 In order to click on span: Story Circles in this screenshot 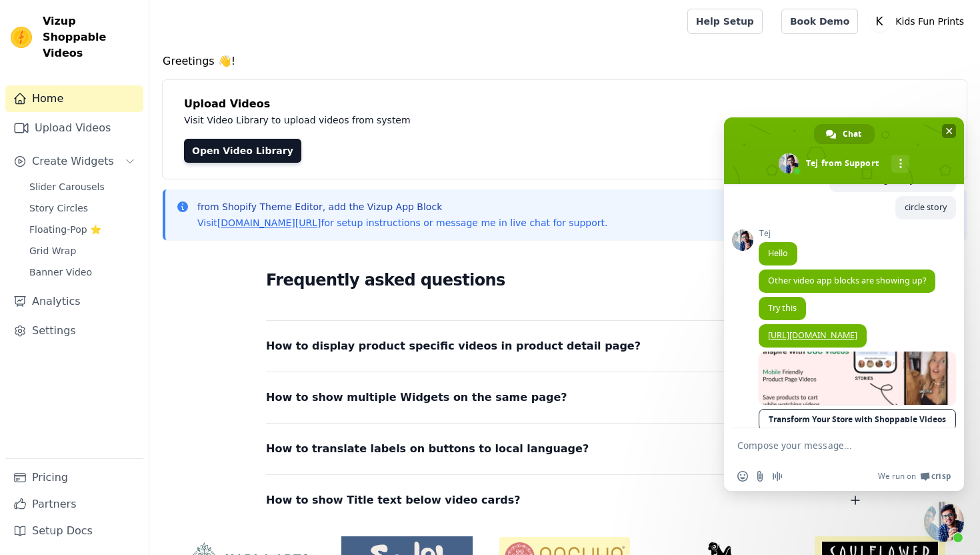, I will do `click(58, 208)`.